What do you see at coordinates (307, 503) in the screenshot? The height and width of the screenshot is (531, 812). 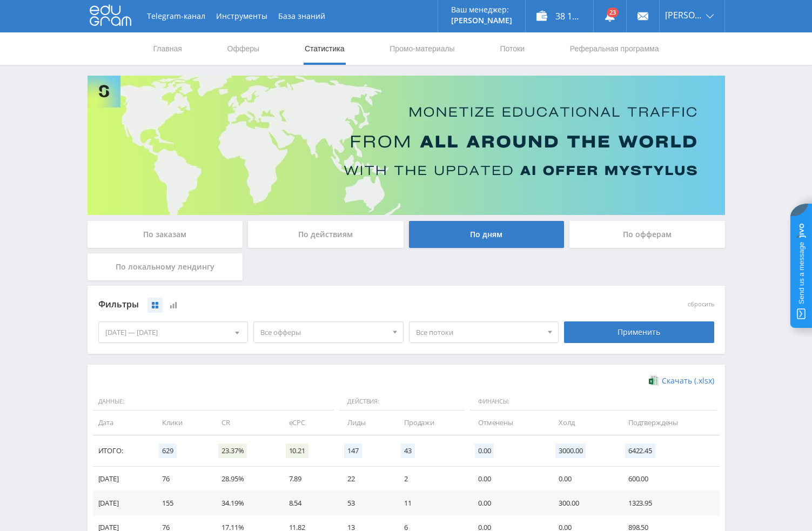 I see `td: 8.54` at bounding box center [307, 503].